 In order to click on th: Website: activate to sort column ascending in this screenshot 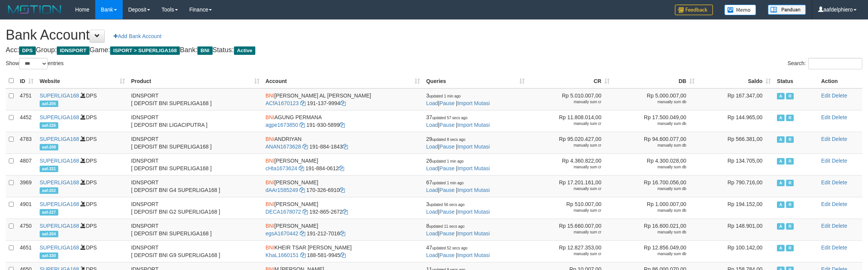, I will do `click(82, 81)`.